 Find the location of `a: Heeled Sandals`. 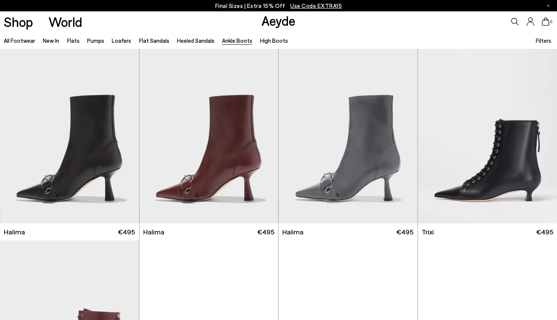

a: Heeled Sandals is located at coordinates (195, 41).